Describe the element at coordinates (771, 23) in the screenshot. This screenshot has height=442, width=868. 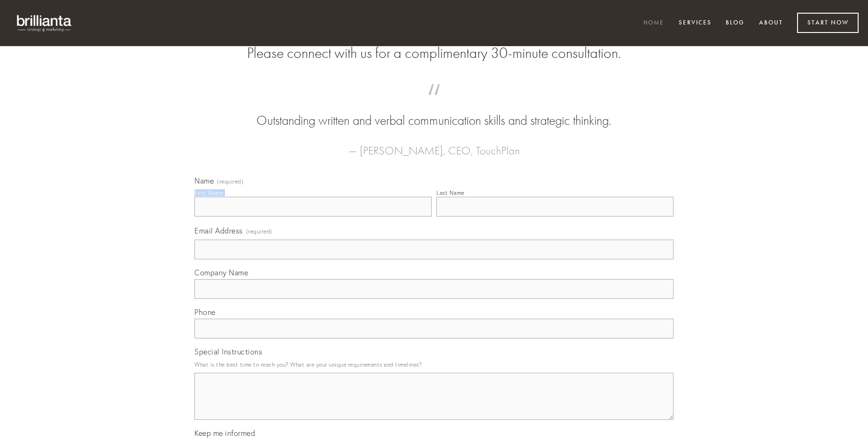
I see `a: About` at that location.